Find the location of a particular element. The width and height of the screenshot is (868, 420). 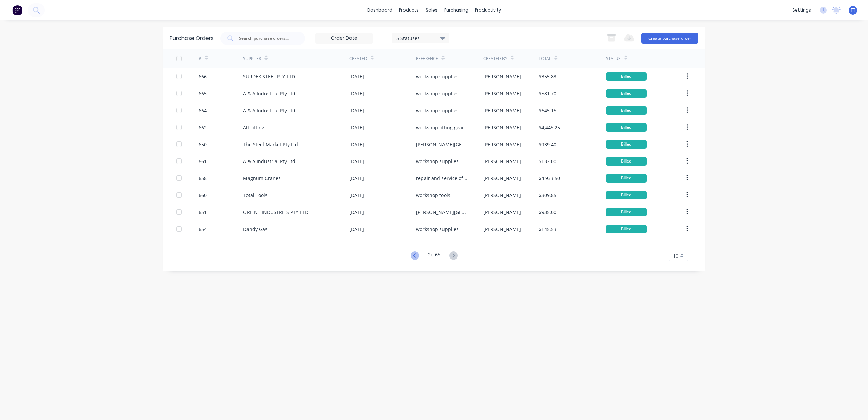

div: 654 is located at coordinates (202, 229).